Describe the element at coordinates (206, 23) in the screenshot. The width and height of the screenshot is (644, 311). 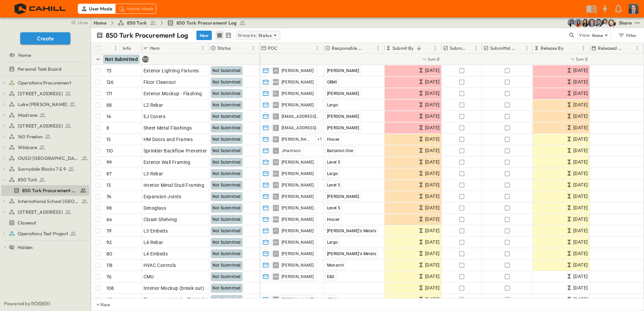
I see `a: 850 Turk Procurement Log` at that location.